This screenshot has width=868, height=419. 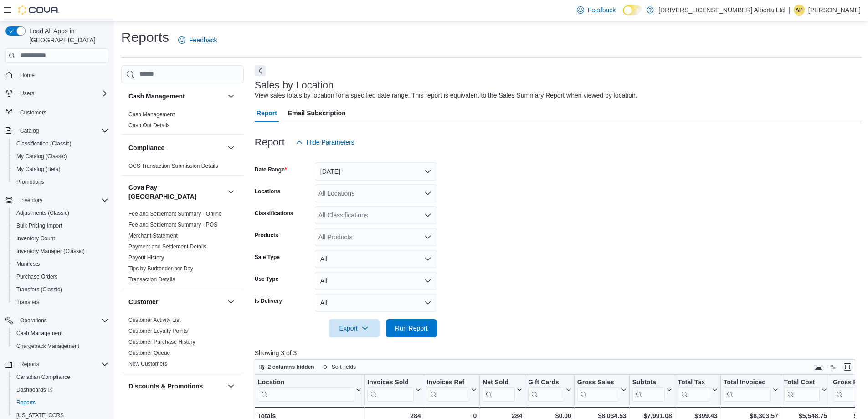 What do you see at coordinates (62, 112) in the screenshot?
I see `span: Customers` at bounding box center [62, 112].